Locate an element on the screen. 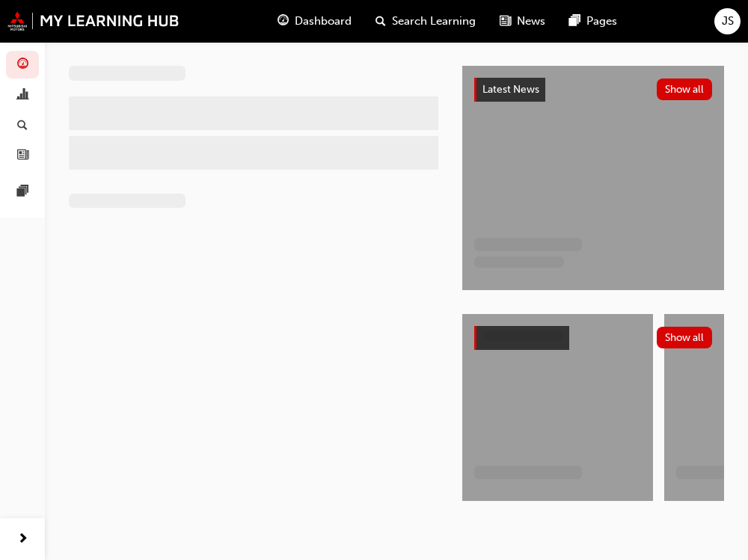  span: chart-icon is located at coordinates (22, 96).